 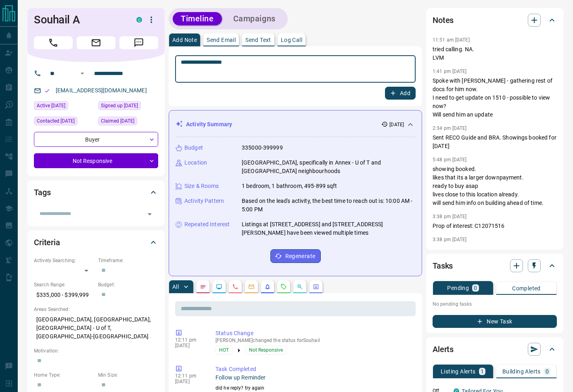 I want to click on div: Buyer, so click(x=96, y=139).